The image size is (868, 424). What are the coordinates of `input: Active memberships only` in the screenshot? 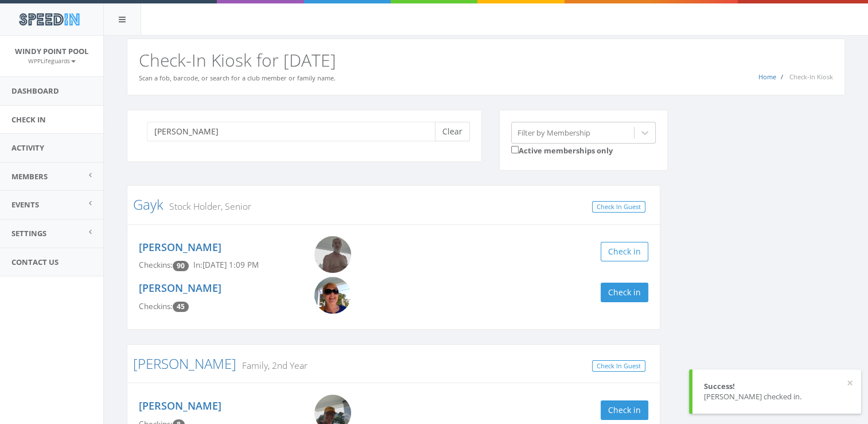 It's located at (515, 149).